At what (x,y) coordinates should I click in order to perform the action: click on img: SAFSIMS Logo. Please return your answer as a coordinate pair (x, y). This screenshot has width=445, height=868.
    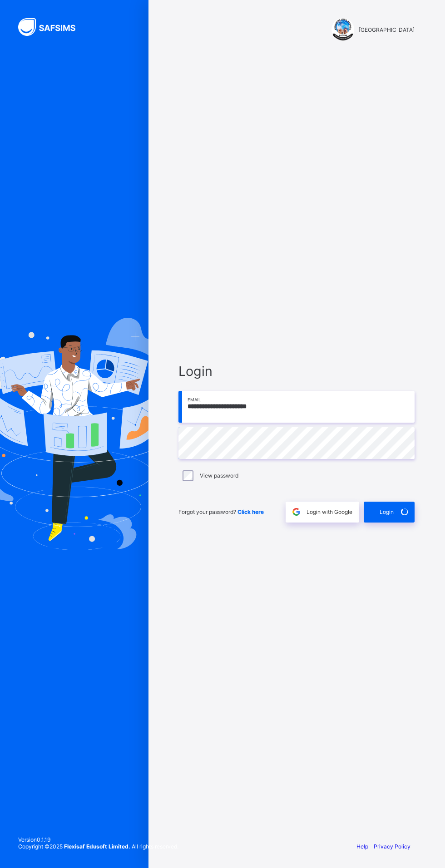
    Looking at the image, I should click on (52, 27).